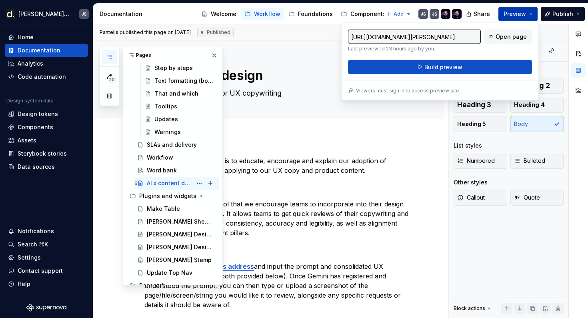 The height and width of the screenshot is (318, 588). Describe the element at coordinates (27, 140) in the screenshot. I see `div: Assets` at that location.